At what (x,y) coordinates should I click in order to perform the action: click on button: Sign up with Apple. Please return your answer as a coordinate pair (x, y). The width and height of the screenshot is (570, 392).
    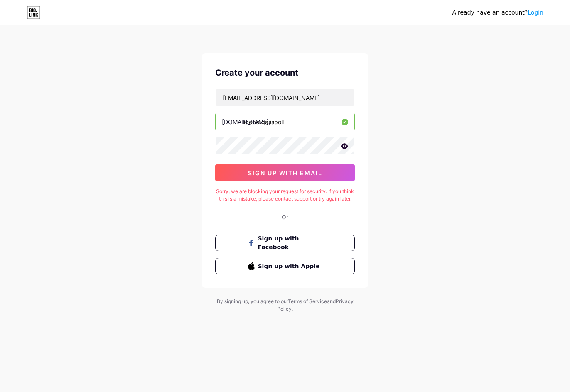
    Looking at the image, I should click on (285, 266).